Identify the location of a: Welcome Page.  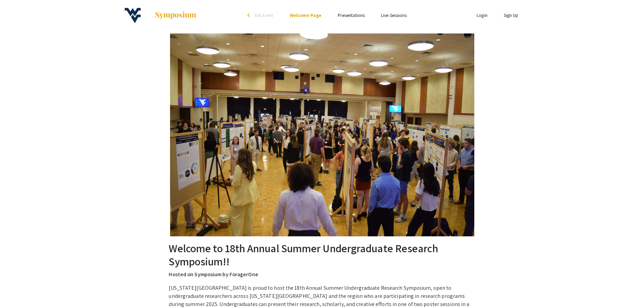
(305, 16).